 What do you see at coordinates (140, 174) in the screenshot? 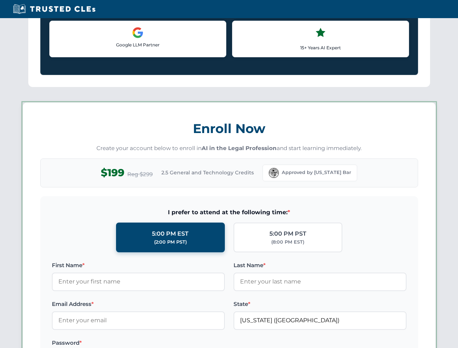
I see `span: Reg $299` at bounding box center [140, 174].